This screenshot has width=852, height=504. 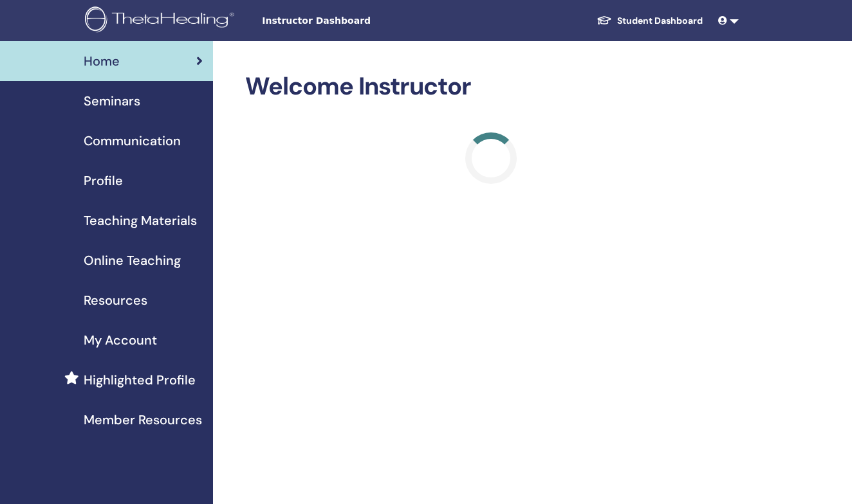 What do you see at coordinates (115, 301) in the screenshot?
I see `span: Resources` at bounding box center [115, 301].